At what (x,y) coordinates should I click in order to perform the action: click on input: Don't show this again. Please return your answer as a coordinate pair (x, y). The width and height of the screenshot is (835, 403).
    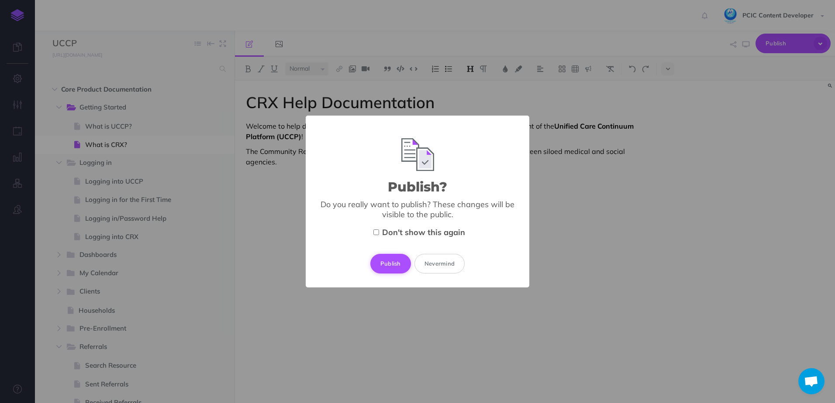
    Looking at the image, I should click on (376, 232).